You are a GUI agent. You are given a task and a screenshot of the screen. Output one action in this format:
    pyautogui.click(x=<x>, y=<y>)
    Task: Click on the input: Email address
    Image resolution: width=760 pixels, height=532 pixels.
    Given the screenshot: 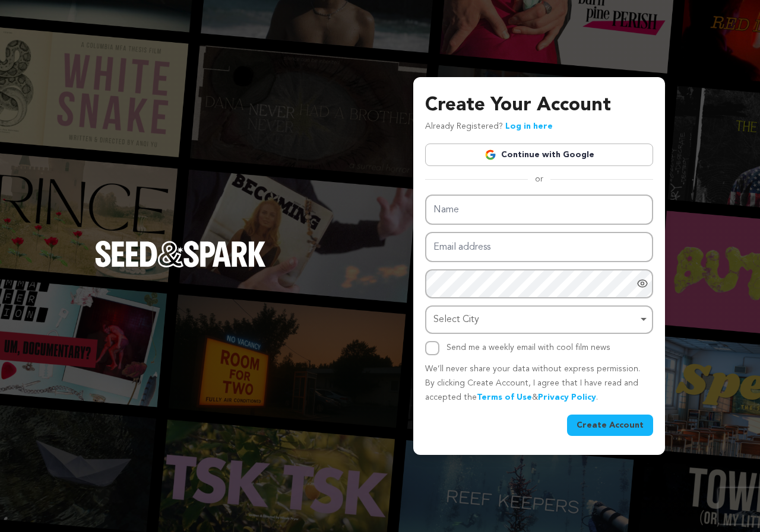 What is the action you would take?
    pyautogui.click(x=539, y=247)
    